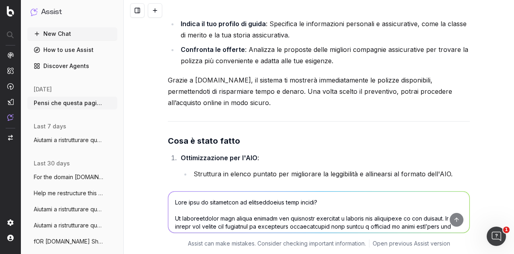 The width and height of the screenshot is (514, 254). I want to click on img: Studio, so click(10, 102).